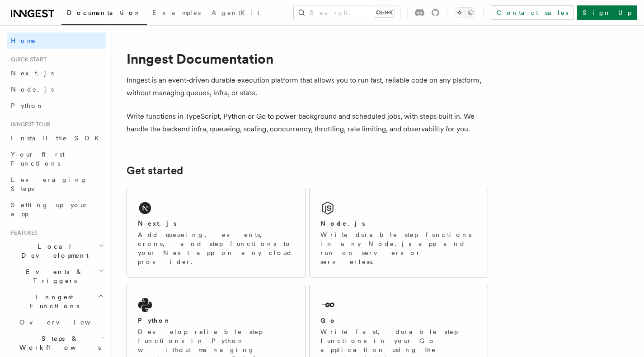  Describe the element at coordinates (347, 13) in the screenshot. I see `button: Search...Ctrl+K` at that location.